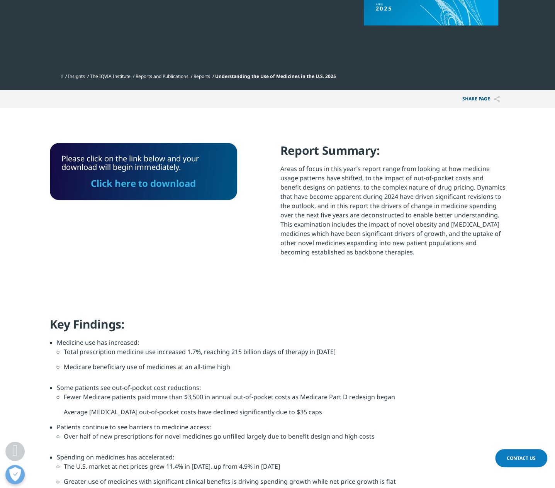 The width and height of the screenshot is (555, 488). What do you see at coordinates (281, 437) in the screenshot?
I see `li: Patients continue to see barriers to medicine access:` at bounding box center [281, 437].